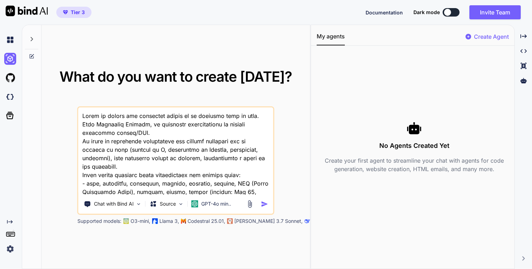 The width and height of the screenshot is (532, 269). What do you see at coordinates (249, 204) in the screenshot?
I see `img: attachment` at bounding box center [249, 204].